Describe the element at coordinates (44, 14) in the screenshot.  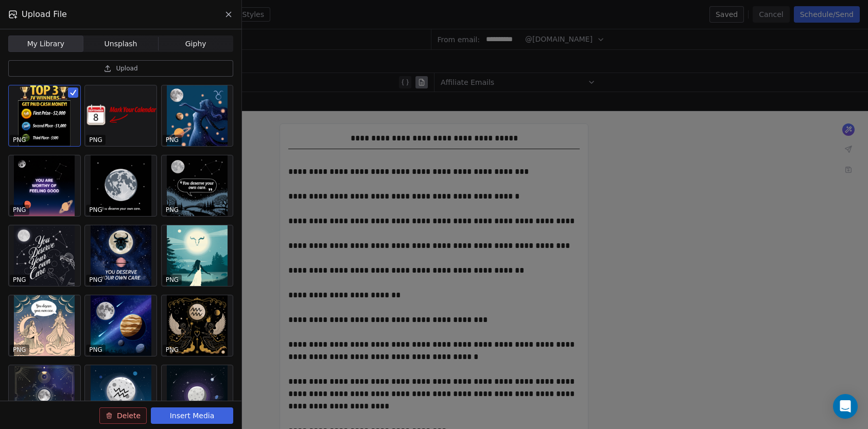
I see `span: Upload File` at that location.